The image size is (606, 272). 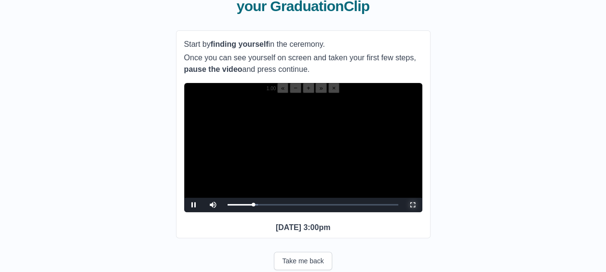 What do you see at coordinates (303, 261) in the screenshot?
I see `button: Take me back` at bounding box center [303, 261].